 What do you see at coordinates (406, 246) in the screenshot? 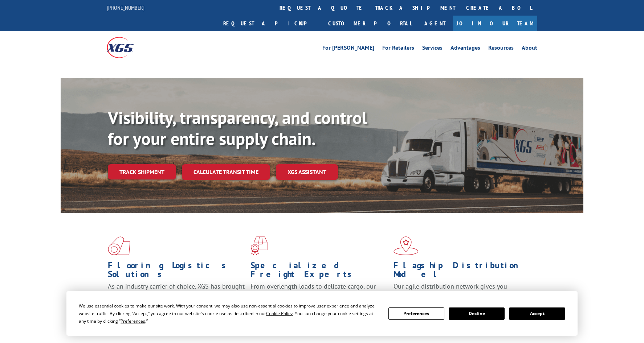
I see `img: xgs-icon-flagship-distribution-model-red` at bounding box center [406, 246].